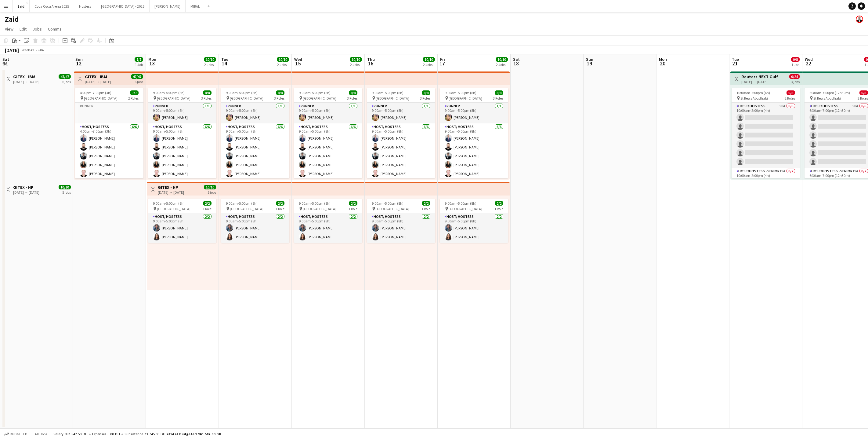  What do you see at coordinates (860, 19) in the screenshot?
I see `app-user-avatar: Zaid Rahmoun` at bounding box center [860, 19].